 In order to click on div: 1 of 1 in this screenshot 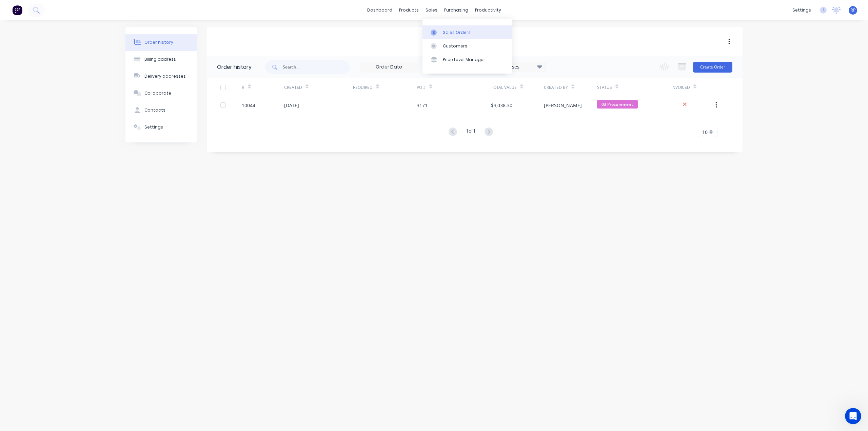, I will do `click(471, 132)`.